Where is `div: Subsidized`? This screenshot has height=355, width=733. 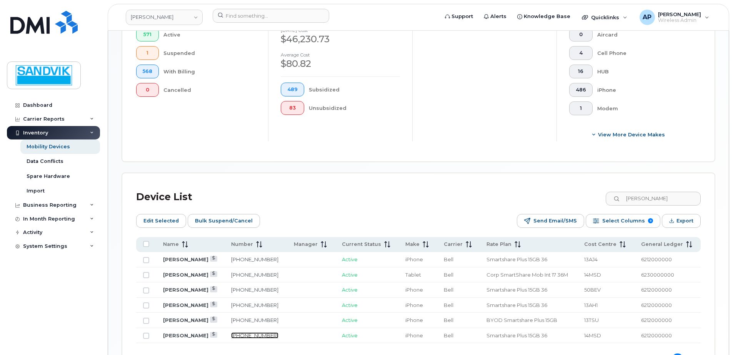 div: Subsidized is located at coordinates (355, 90).